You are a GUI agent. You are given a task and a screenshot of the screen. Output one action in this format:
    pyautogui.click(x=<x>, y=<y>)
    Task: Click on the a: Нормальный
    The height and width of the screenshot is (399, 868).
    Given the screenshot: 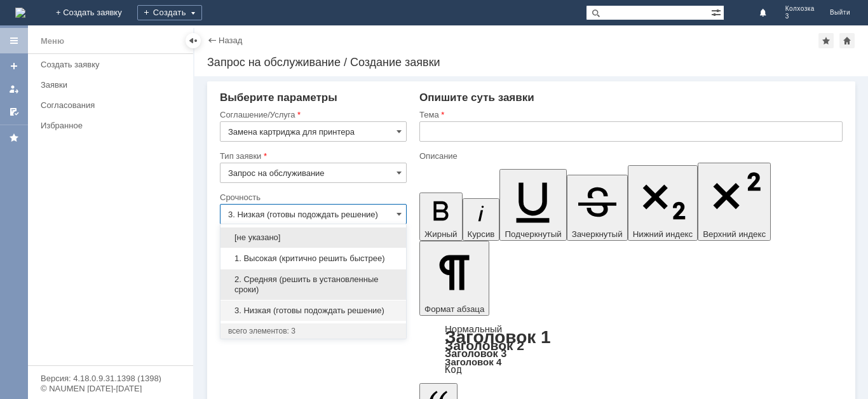 What is the action you would take?
    pyautogui.click(x=473, y=328)
    